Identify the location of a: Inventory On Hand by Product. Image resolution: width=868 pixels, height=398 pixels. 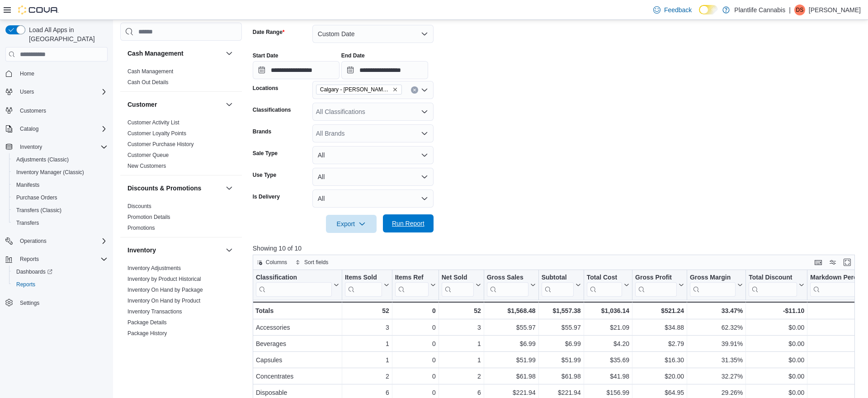
(164, 301).